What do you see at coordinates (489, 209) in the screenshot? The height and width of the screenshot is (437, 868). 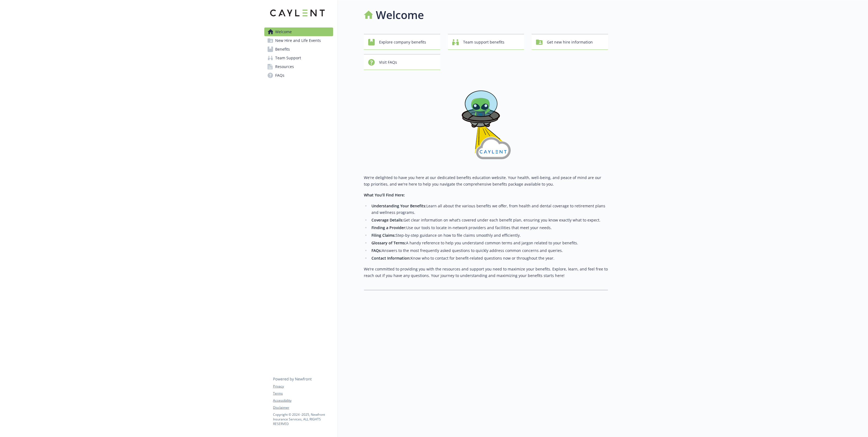 I see `li: Learn all about the various benefits we offer, from health and dental coverage to retirement plan...` at bounding box center [489, 209].